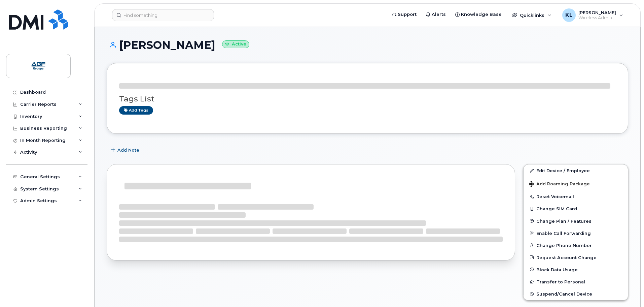 The image size is (644, 307). I want to click on button: Transfer to Personal, so click(576, 282).